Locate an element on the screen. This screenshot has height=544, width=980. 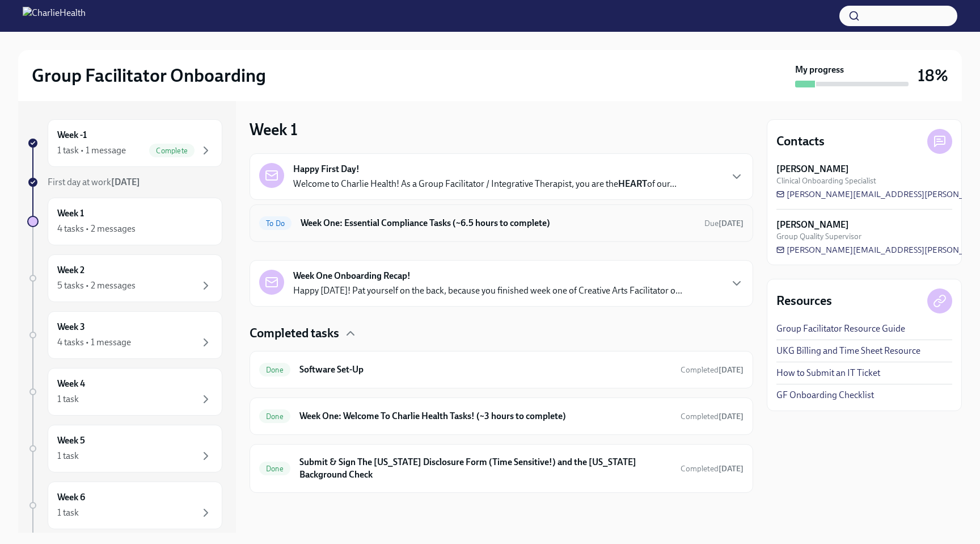
strong: Happy First Day! is located at coordinates (326, 169).